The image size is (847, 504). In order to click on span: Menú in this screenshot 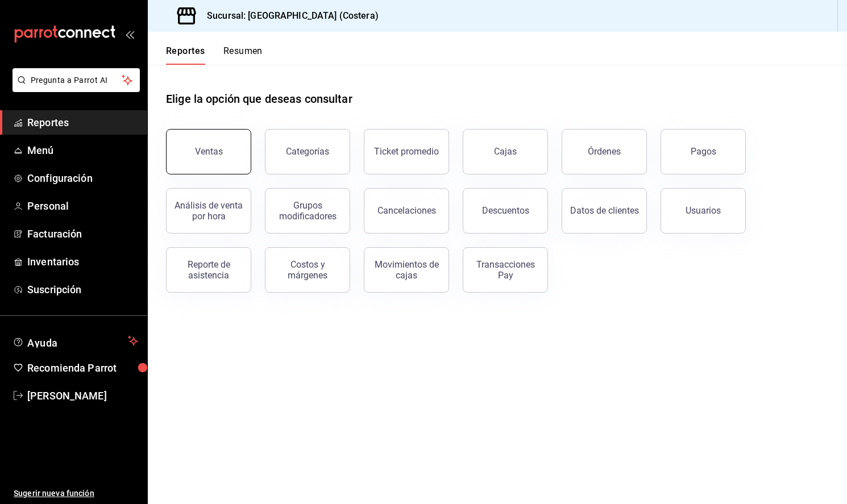, I will do `click(83, 150)`.